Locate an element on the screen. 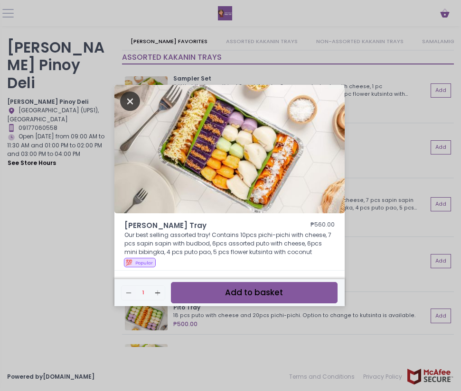 Image resolution: width=461 pixels, height=391 pixels. img: Salu Salo Tray is located at coordinates (229, 149).